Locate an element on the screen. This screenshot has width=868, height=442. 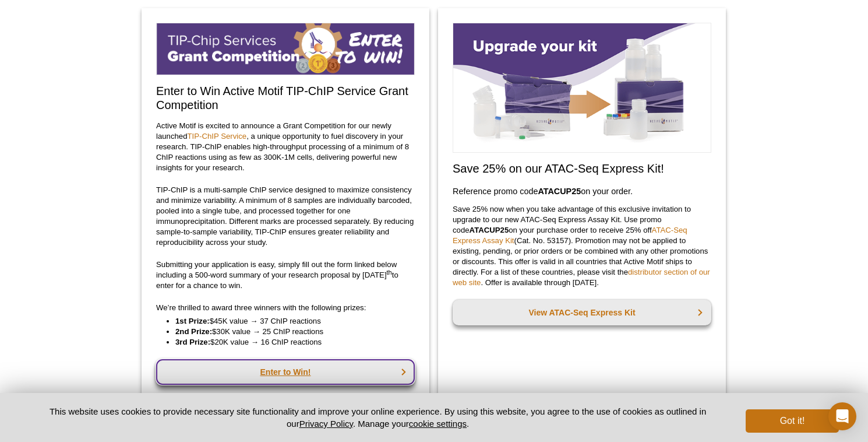
p: TIP-ChIP is a multi-sample ChIP service designed to maximize consistency and minimize variability... is located at coordinates (286, 216).